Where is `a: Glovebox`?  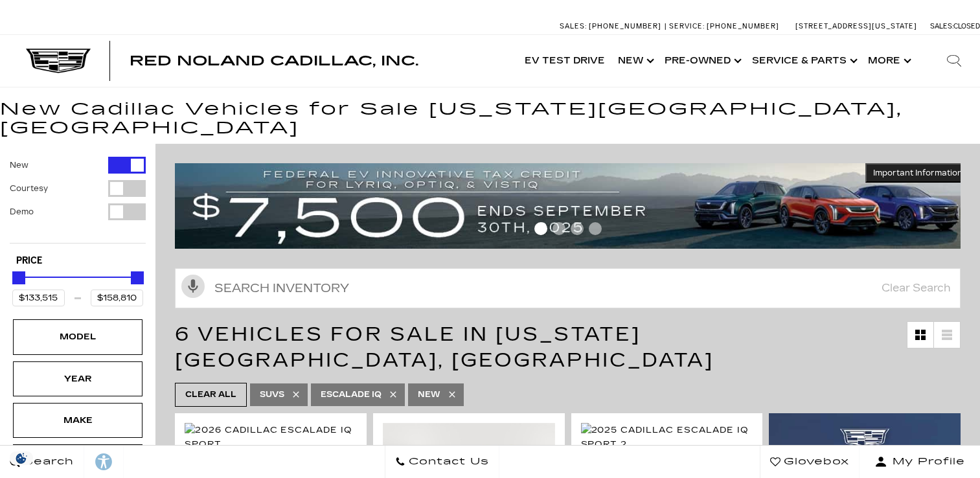 a: Glovebox is located at coordinates (810, 462).